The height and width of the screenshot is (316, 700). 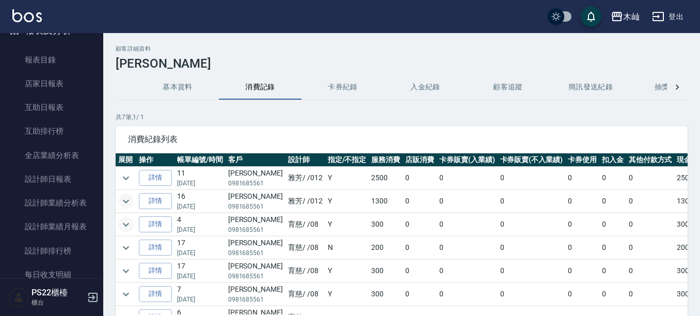 What do you see at coordinates (386, 248) in the screenshot?
I see `td: 200` at bounding box center [386, 248].